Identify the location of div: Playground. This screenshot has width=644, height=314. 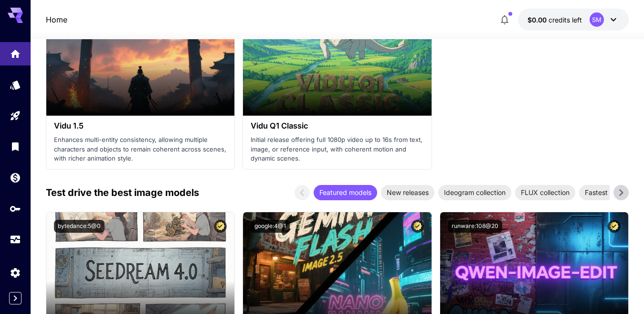
(15, 116).